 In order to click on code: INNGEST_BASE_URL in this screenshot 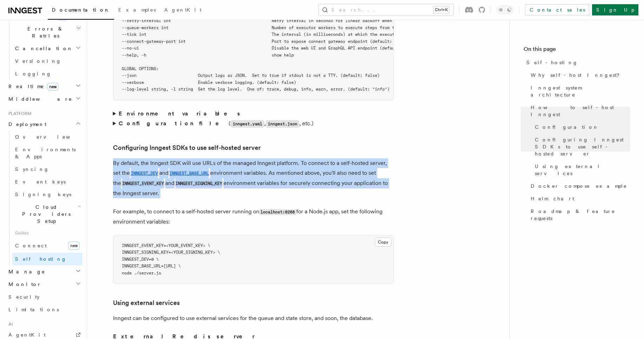, I will do `click(189, 174)`.